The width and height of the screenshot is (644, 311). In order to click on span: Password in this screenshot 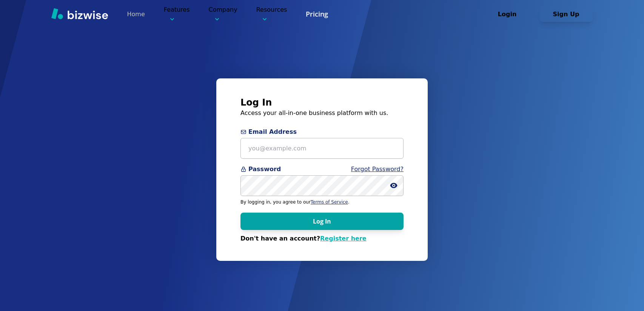, I will do `click(322, 169)`.